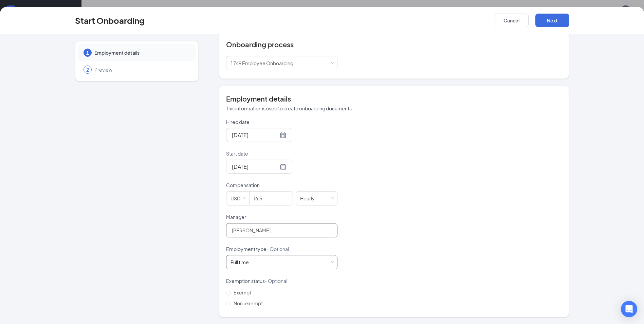 The height and width of the screenshot is (324, 644). Describe the element at coordinates (552, 20) in the screenshot. I see `button: Next` at that location.